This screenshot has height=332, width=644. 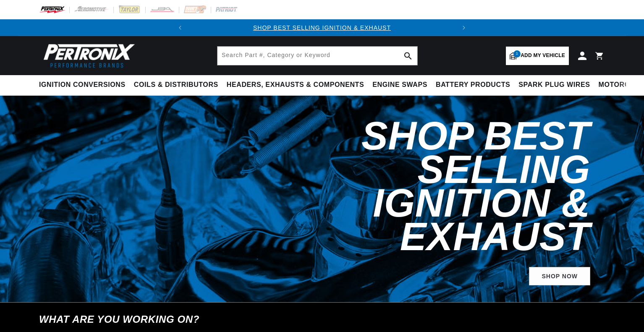 What do you see at coordinates (295, 85) in the screenshot?
I see `span: Headers, Exhausts & Components` at bounding box center [295, 85].